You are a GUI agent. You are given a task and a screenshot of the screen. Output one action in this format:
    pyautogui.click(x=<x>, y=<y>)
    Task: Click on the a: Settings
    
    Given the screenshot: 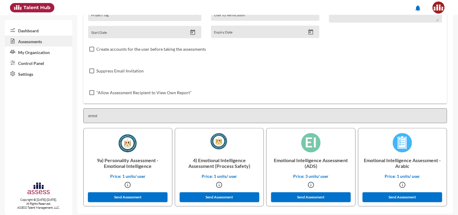 What is the action you would take?
    pyautogui.click(x=39, y=74)
    